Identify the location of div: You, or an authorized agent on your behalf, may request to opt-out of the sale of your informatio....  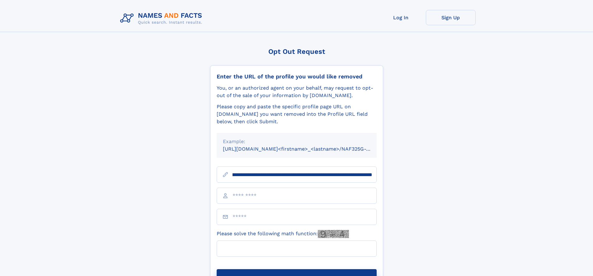
(296, 92).